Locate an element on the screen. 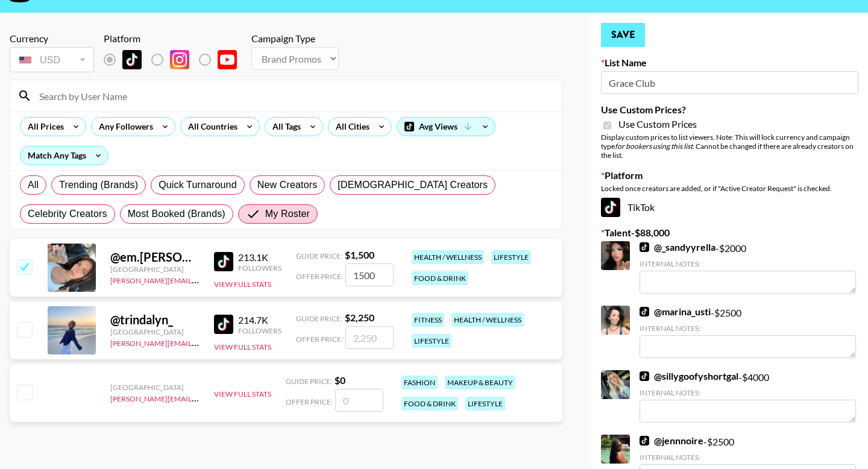  input: 2,250 is located at coordinates (369, 337).